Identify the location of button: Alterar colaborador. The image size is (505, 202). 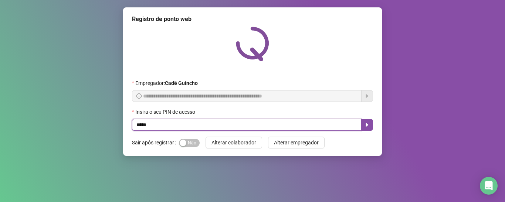
(234, 143).